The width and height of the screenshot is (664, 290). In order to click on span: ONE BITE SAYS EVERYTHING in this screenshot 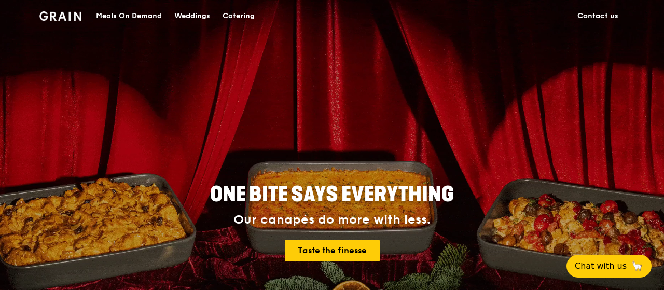, I will do `click(332, 194)`.